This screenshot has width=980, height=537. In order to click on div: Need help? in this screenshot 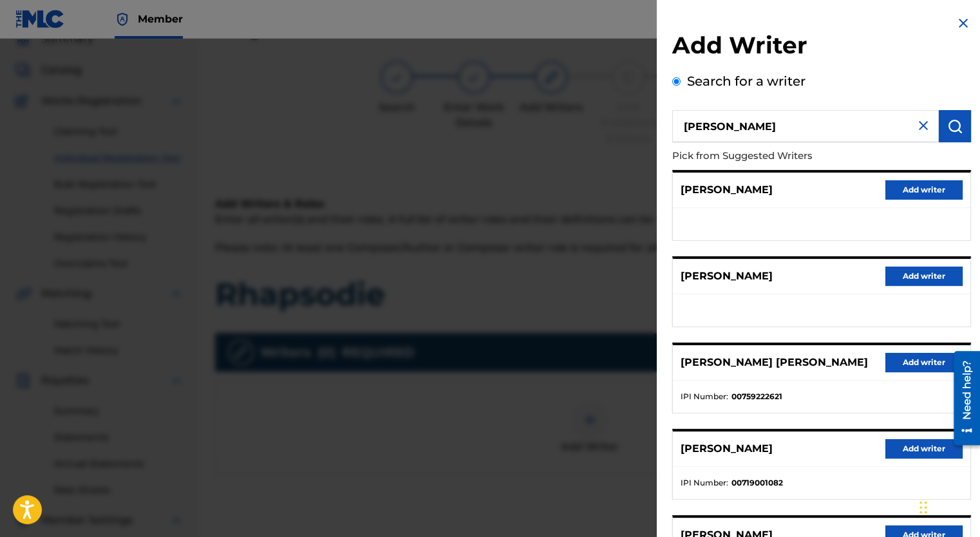, I will do `click(23, 44)`.